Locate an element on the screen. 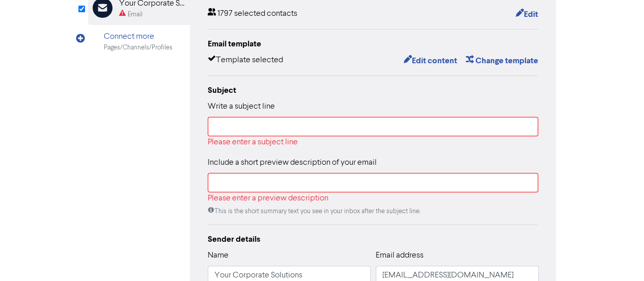 The height and width of the screenshot is (281, 644). button: Edit is located at coordinates (527, 14).